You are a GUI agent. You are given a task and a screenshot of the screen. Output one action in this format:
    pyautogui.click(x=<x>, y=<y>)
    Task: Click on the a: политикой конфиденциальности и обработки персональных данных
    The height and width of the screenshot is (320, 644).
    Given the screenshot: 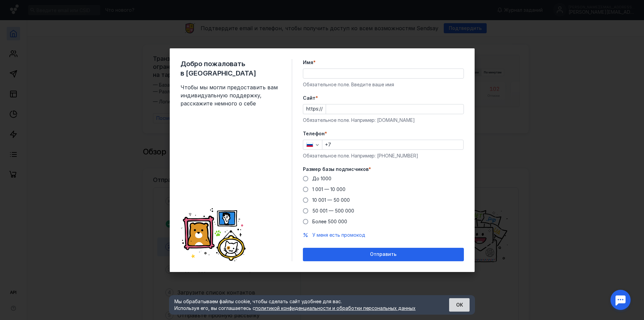 What is the action you would take?
    pyautogui.click(x=336, y=308)
    